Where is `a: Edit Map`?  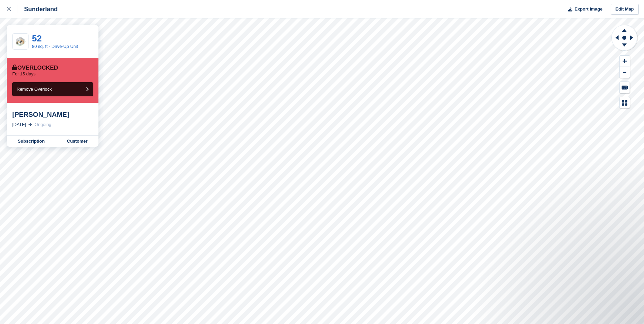
a: Edit Map is located at coordinates (624, 9).